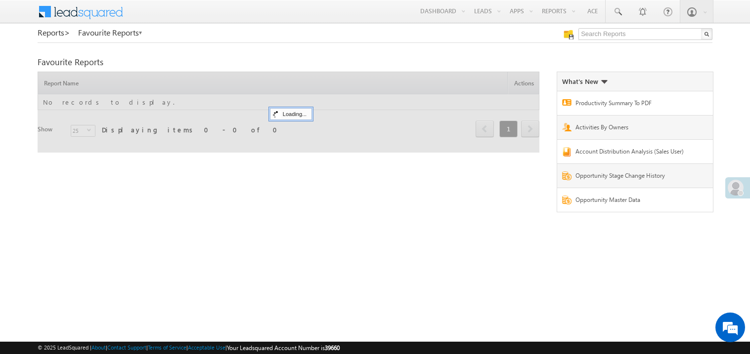 The image size is (750, 354). Describe the element at coordinates (633, 177) in the screenshot. I see `a: Opportunity Stage Change History` at that location.